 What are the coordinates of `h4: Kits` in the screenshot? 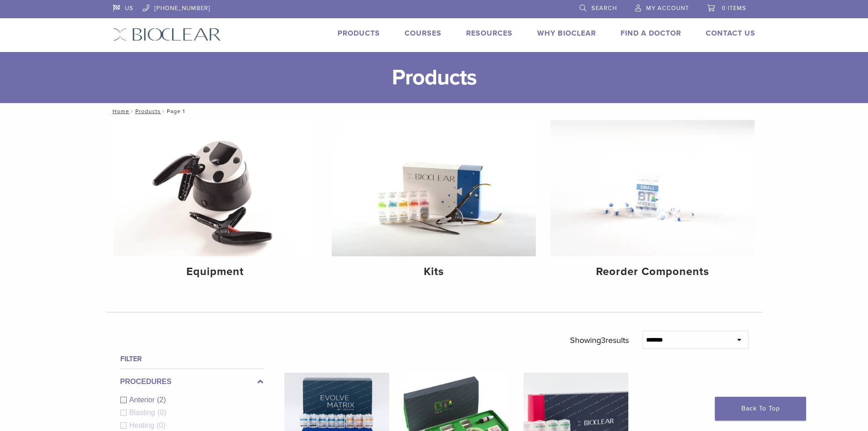 It's located at (434, 272).